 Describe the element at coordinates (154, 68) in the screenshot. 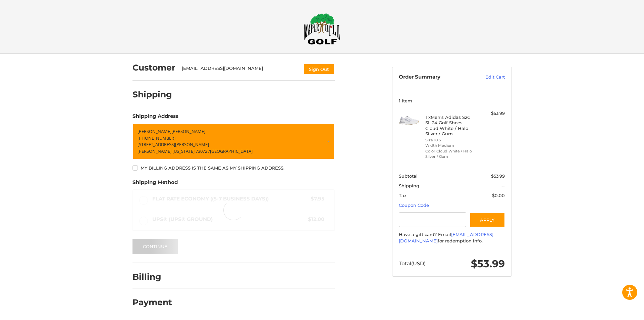

I see `h2: Customer` at that location.